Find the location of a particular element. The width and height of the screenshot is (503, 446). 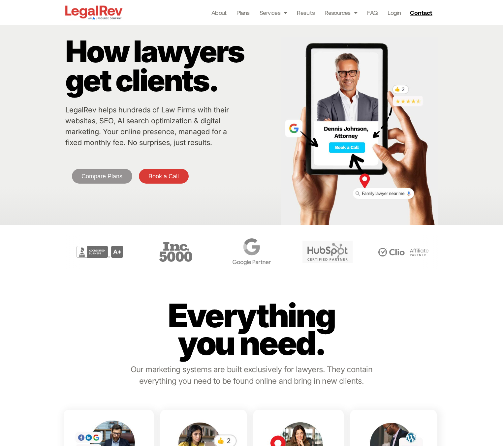

a: Book a Call is located at coordinates (164, 176).